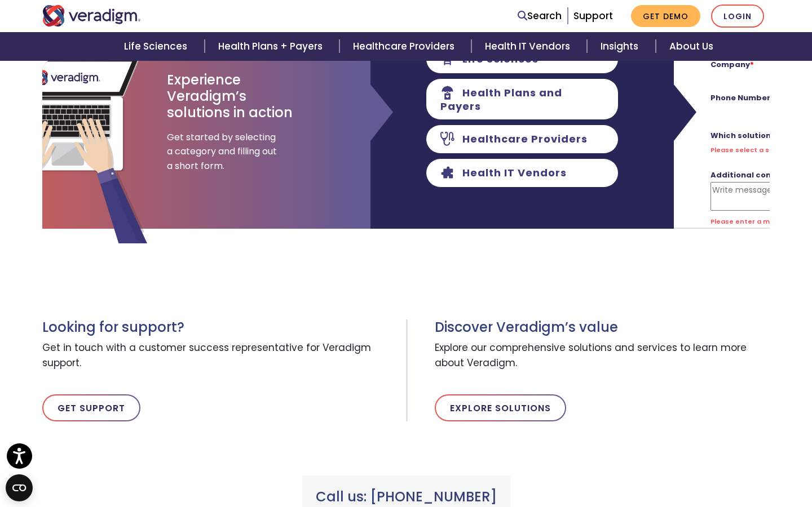  I want to click on a: Life Sciences, so click(157, 46).